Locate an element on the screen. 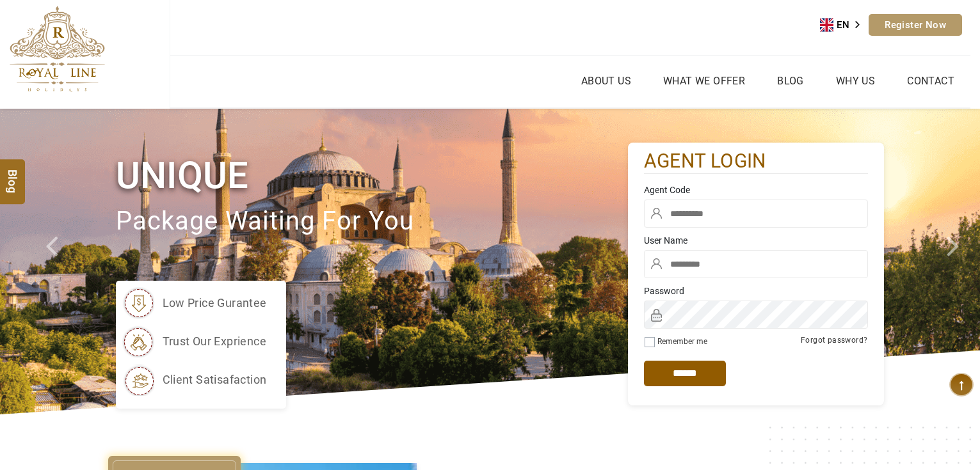 This screenshot has height=470, width=980. h1: Unique is located at coordinates (372, 175).